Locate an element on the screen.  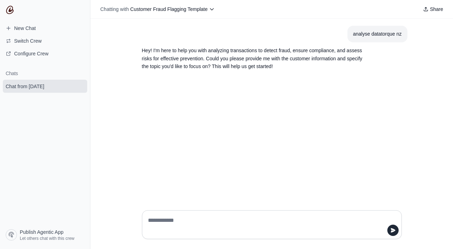
p: Hey! I'm here to help you with analyzing transactions to detect fraud, ensure compliance, and ass... is located at coordinates (255, 59).